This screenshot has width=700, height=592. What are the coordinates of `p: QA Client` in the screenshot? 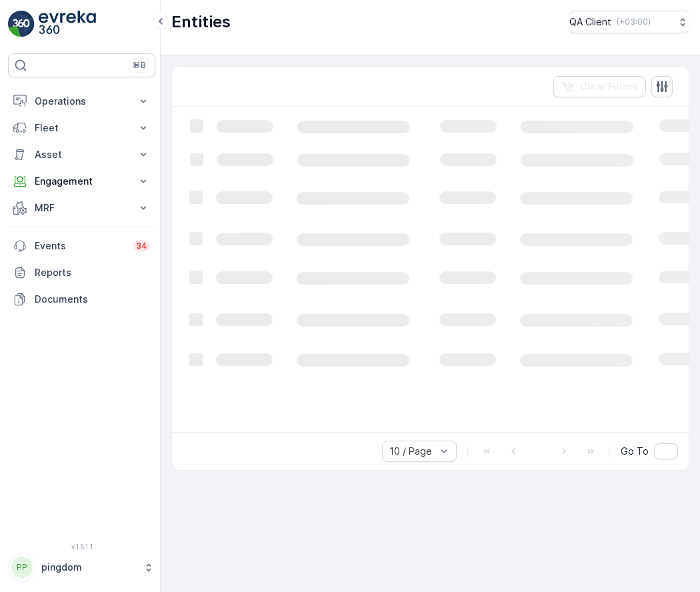 It's located at (590, 22).